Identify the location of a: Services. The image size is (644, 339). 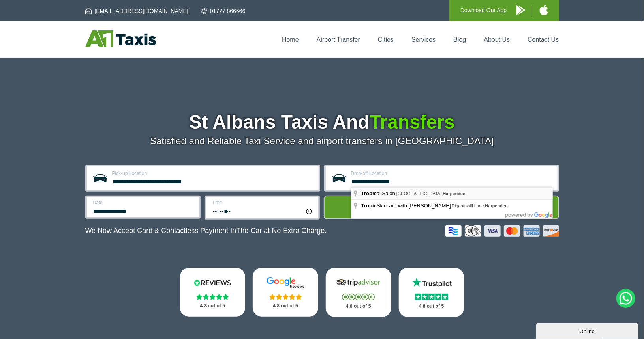
(423, 40).